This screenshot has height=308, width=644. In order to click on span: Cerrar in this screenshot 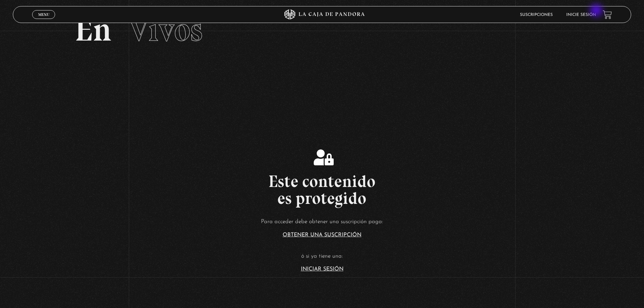, I will do `click(44, 21)`.